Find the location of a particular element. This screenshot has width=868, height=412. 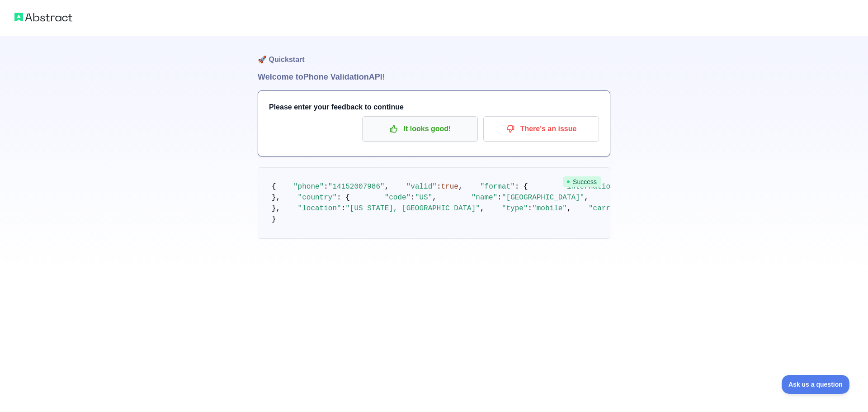

span: "carrier" is located at coordinates (608, 208).